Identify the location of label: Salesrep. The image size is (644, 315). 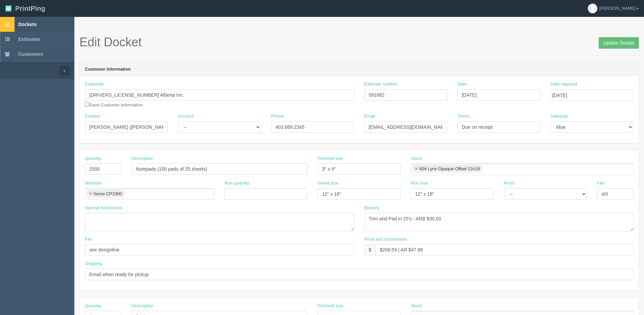
(558, 116).